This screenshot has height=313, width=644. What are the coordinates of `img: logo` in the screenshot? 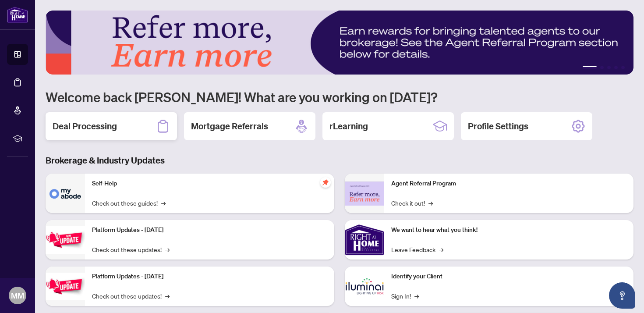 It's located at (17, 14).